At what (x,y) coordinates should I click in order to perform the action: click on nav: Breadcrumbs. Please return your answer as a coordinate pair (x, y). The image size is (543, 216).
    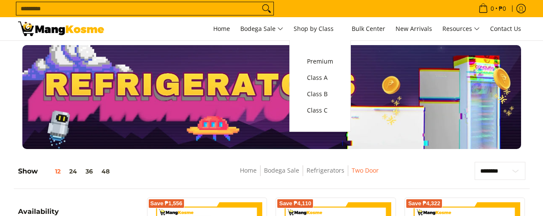
    Looking at the image, I should click on (309, 175).